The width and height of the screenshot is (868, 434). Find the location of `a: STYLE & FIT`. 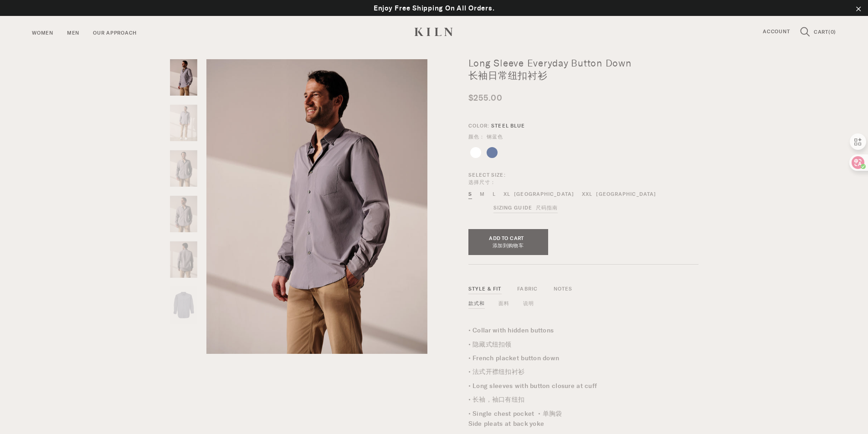

a: STYLE & FIT is located at coordinates (485, 289).